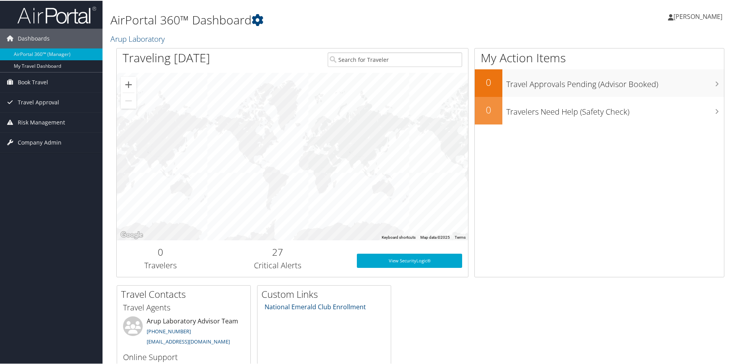 The width and height of the screenshot is (735, 364). Describe the element at coordinates (129, 100) in the screenshot. I see `button: Zoom out` at that location.